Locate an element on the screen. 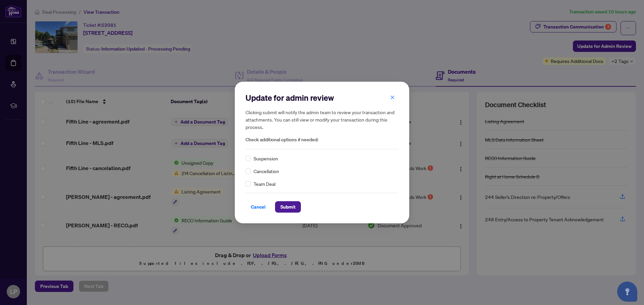  span: close is located at coordinates (392, 97).